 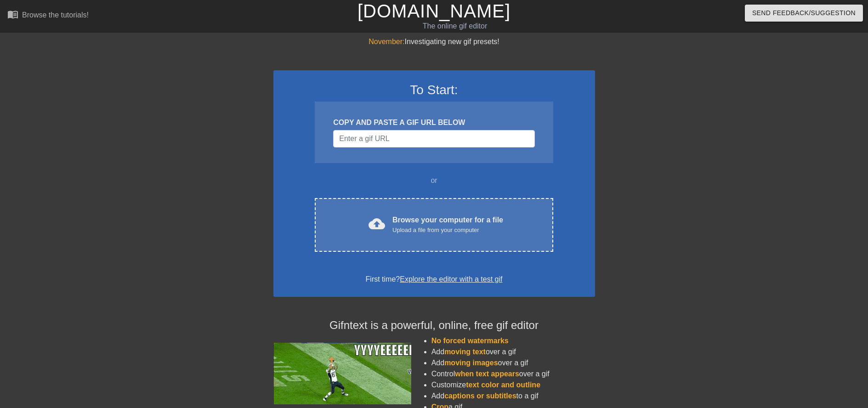 What do you see at coordinates (387, 42) in the screenshot?
I see `span: November:` at bounding box center [387, 42].